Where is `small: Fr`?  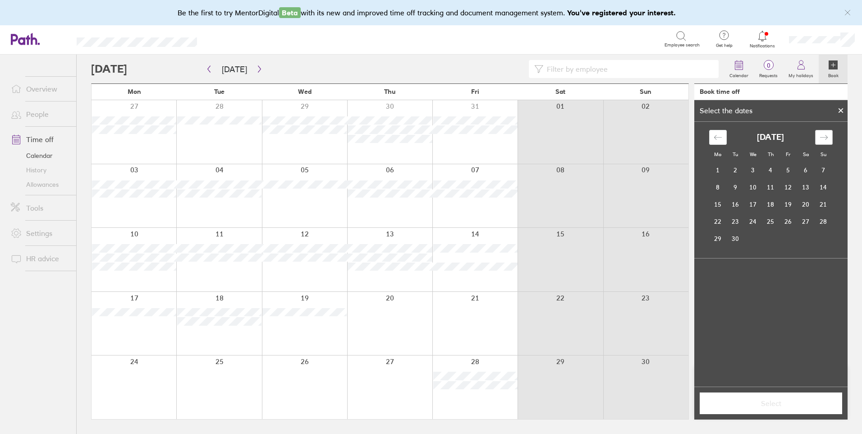
small: Fr is located at coordinates (788, 154).